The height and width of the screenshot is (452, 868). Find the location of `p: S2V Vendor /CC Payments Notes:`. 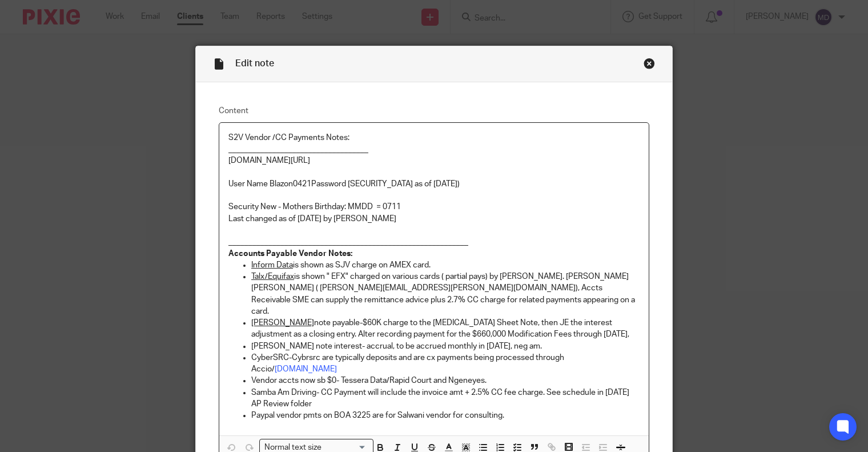

p: S2V Vendor /CC Payments Notes: is located at coordinates (434, 138).